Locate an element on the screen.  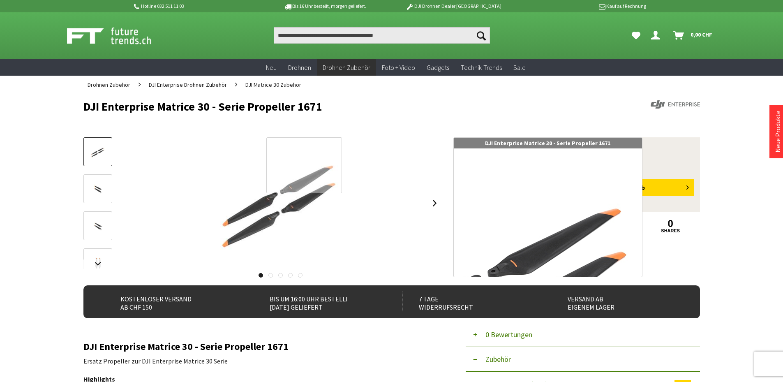
button: Zubehör is located at coordinates (583, 359).